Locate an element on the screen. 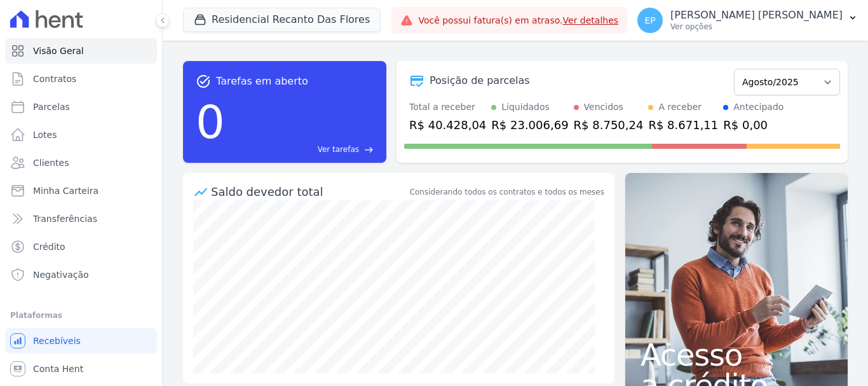  span: Crédito is located at coordinates (49, 247).